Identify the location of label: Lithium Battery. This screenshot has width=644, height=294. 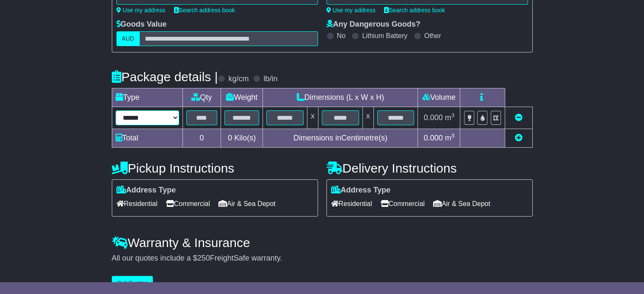
(384, 36).